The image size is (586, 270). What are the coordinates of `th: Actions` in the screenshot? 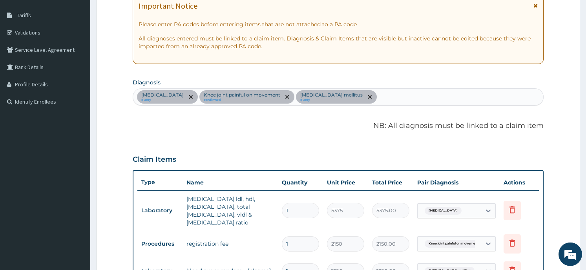 It's located at (519, 183).